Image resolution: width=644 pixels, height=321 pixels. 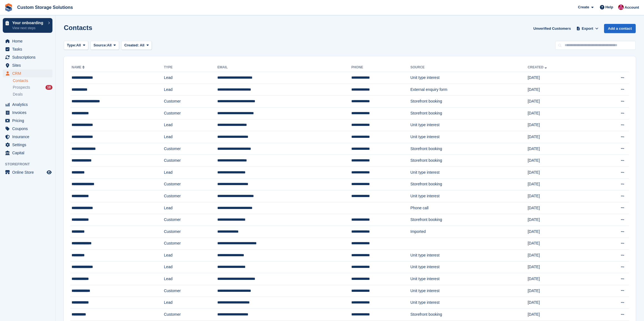 What do you see at coordinates (17, 94) in the screenshot?
I see `span: Deals` at bounding box center [17, 94].